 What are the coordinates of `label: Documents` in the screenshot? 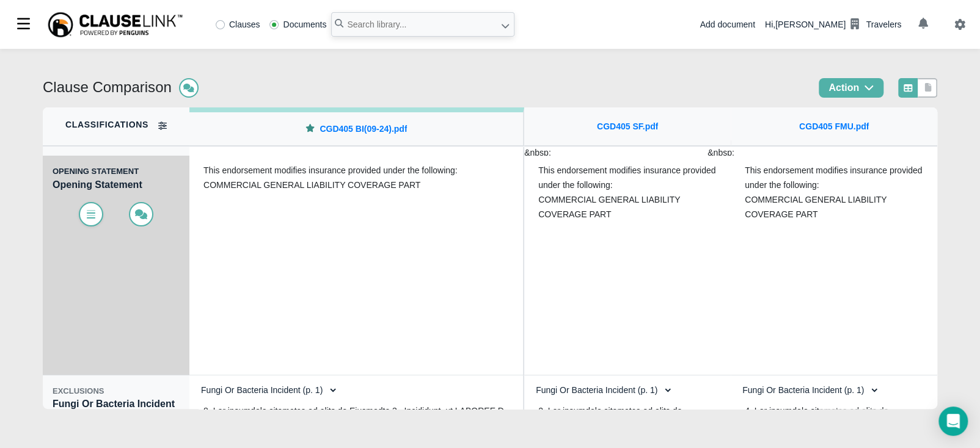 It's located at (297, 24).